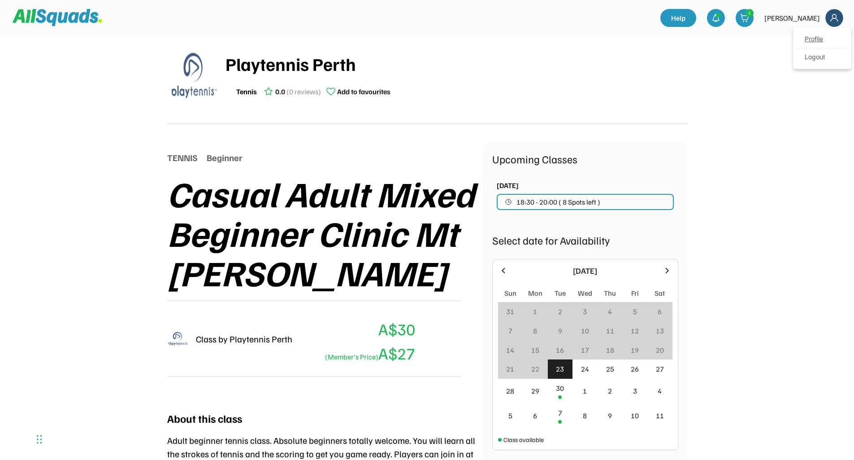 The width and height of the screenshot is (854, 460). Describe the element at coordinates (660, 293) in the screenshot. I see `div: Sat` at that location.